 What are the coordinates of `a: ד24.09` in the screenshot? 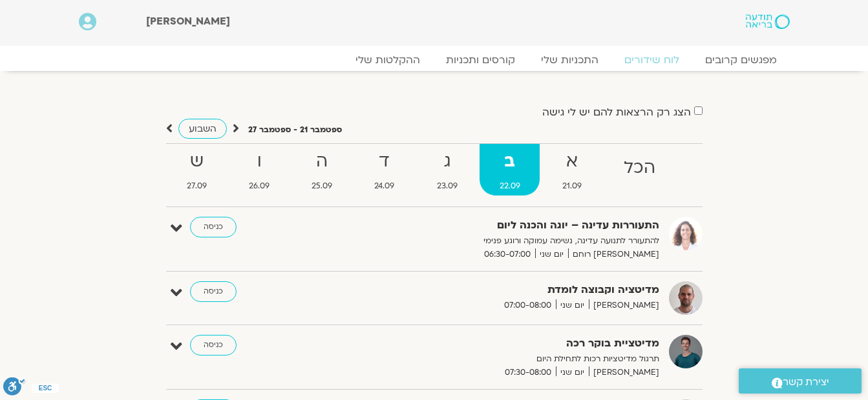 It's located at (384, 170).